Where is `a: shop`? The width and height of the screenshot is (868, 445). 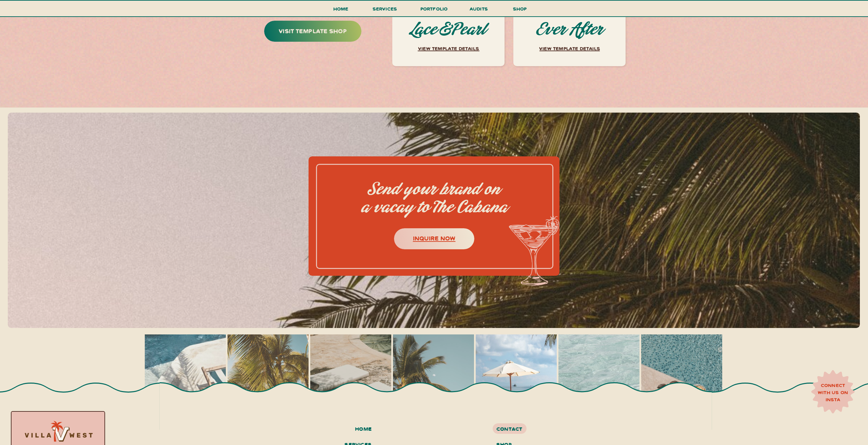
a: shop is located at coordinates (520, 10).